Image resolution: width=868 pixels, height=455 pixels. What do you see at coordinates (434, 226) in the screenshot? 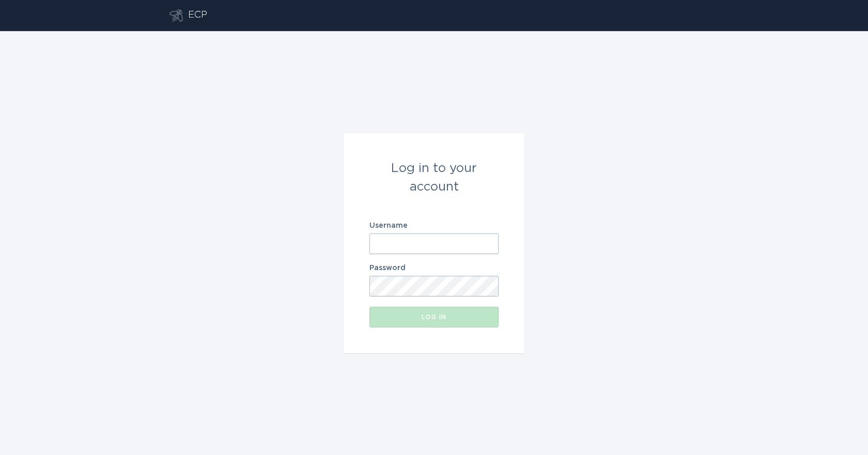
I see `label: Username` at bounding box center [434, 226].